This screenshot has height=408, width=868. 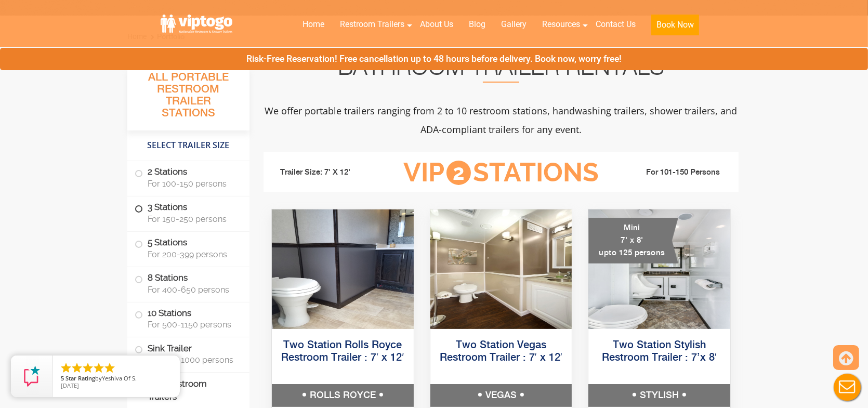 What do you see at coordinates (342, 396) in the screenshot?
I see `h5: ROLLS ROYCE` at bounding box center [342, 396].